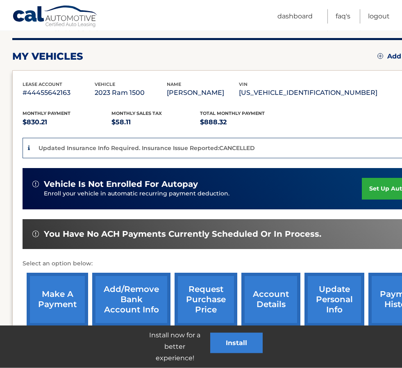  Describe the element at coordinates (236, 343) in the screenshot. I see `button: Install` at that location.